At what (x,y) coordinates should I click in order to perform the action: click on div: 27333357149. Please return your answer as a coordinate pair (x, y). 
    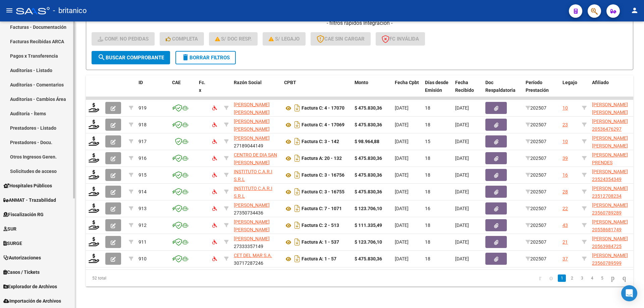
    Looking at the image, I should click on (256, 242).